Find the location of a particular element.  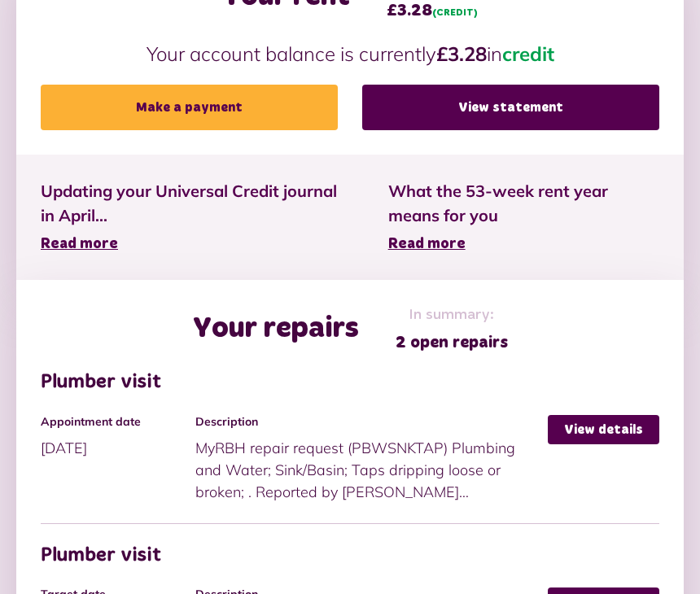

span: (CREDIT) is located at coordinates (455, 14).